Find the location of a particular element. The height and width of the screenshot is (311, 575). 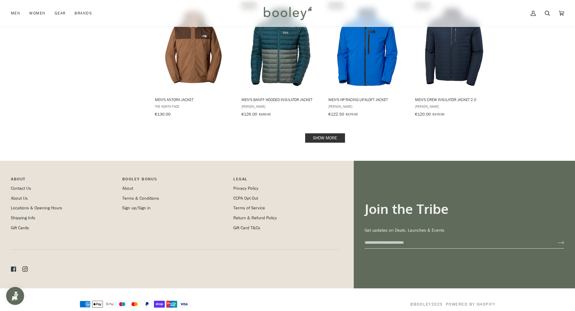

a: Men's Antora Jacket is located at coordinates (194, 60).